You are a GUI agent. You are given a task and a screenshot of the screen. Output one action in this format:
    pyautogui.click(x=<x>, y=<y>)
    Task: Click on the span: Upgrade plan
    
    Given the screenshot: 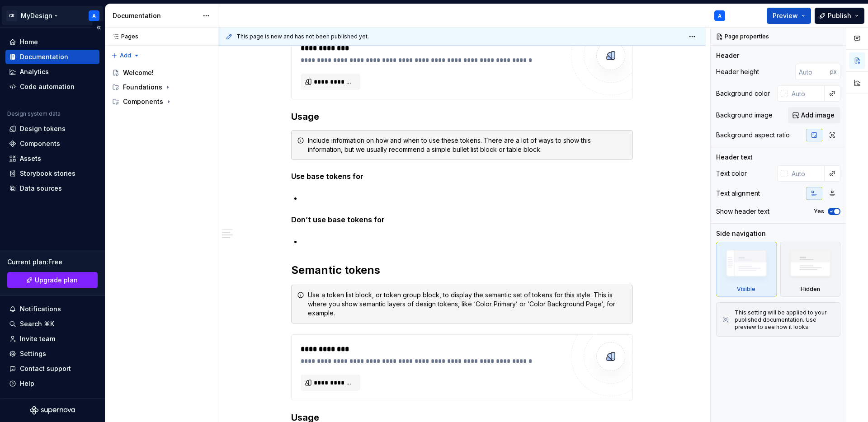 What is the action you would take?
    pyautogui.click(x=56, y=280)
    